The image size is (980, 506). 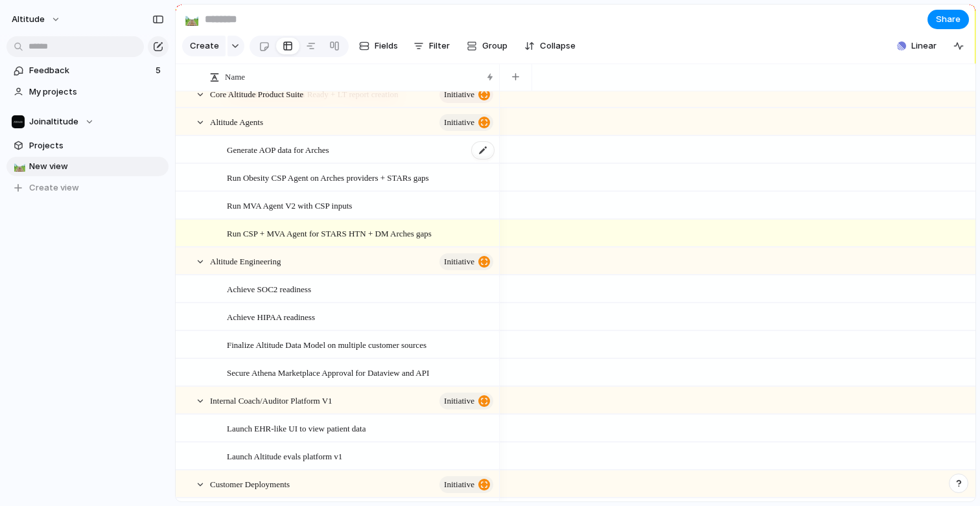 What do you see at coordinates (28, 20) in the screenshot?
I see `span: Altitude` at bounding box center [28, 20].